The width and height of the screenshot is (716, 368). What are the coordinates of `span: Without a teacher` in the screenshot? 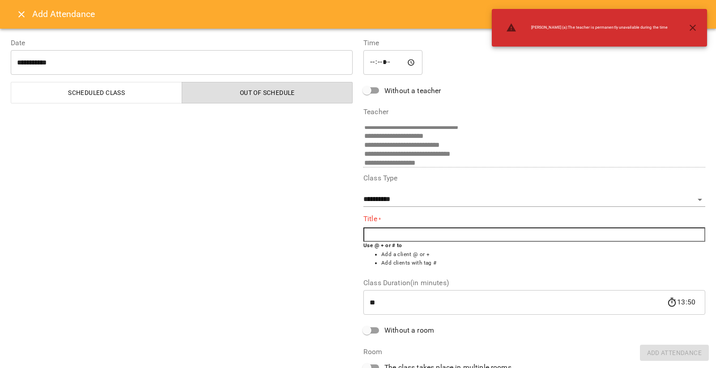 It's located at (413, 91).